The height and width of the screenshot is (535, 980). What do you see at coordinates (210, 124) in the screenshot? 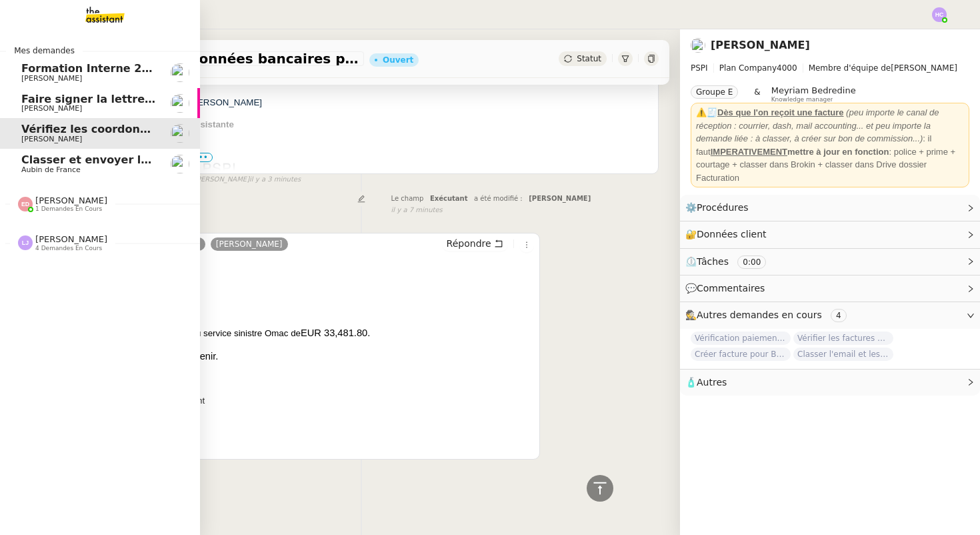
I see `span: Assistante` at bounding box center [210, 124].